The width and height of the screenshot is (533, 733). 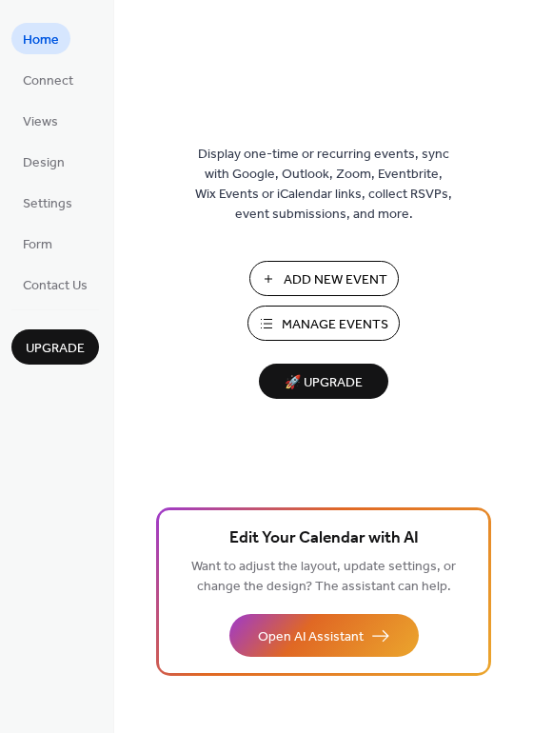 What do you see at coordinates (324, 278) in the screenshot?
I see `button: Add New Event` at bounding box center [324, 278].